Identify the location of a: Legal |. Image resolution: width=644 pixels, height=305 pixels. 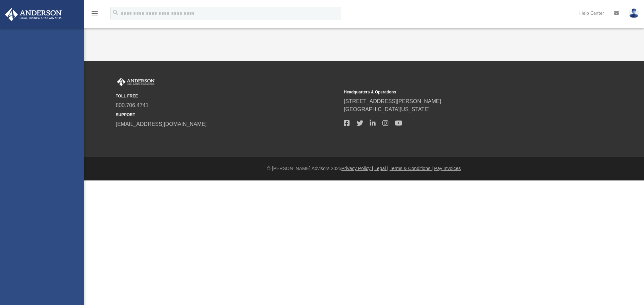
(382, 168).